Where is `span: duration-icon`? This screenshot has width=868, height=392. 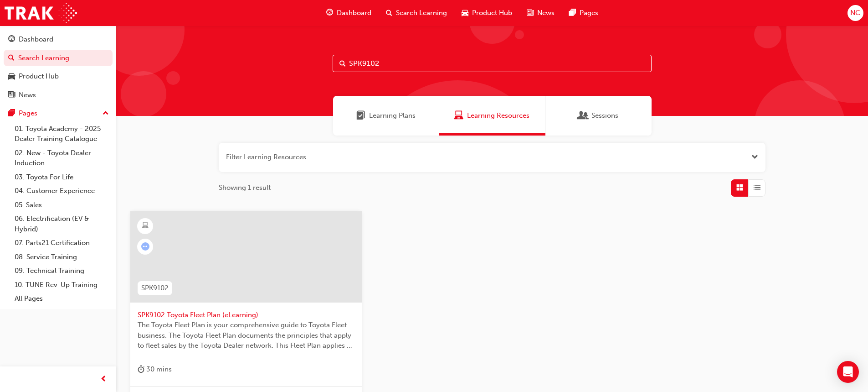
span: duration-icon is located at coordinates (141, 369).